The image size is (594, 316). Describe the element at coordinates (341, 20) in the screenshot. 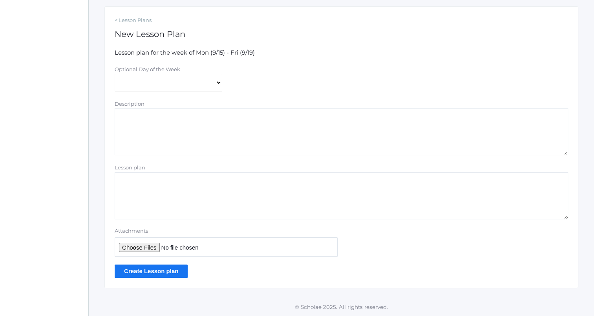

I see `a: < Lesson Plans` at that location.